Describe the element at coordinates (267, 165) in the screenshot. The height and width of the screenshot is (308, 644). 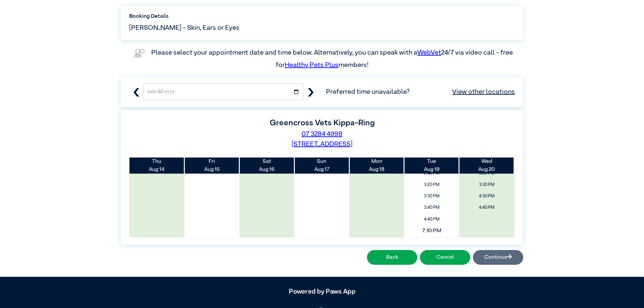
I see `th: Aug 16` at that location.